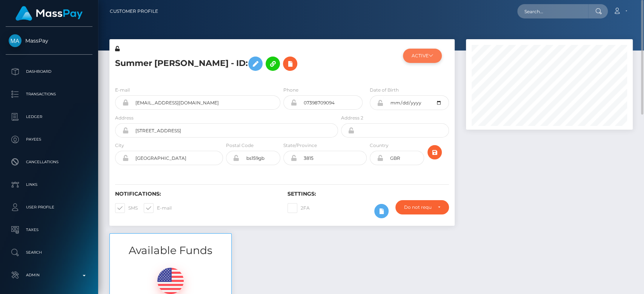 This screenshot has width=644, height=294. Describe the element at coordinates (49, 230) in the screenshot. I see `p: Taxes` at that location.